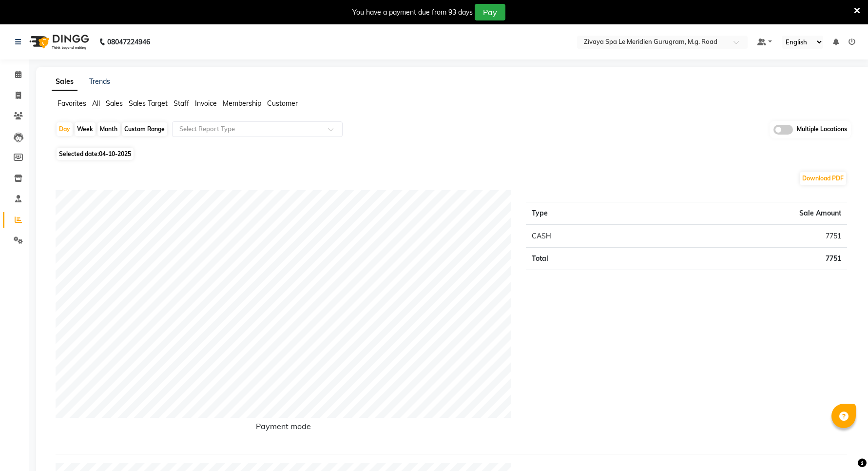 The image size is (868, 471). Describe the element at coordinates (584, 236) in the screenshot. I see `td: CASH` at that location.